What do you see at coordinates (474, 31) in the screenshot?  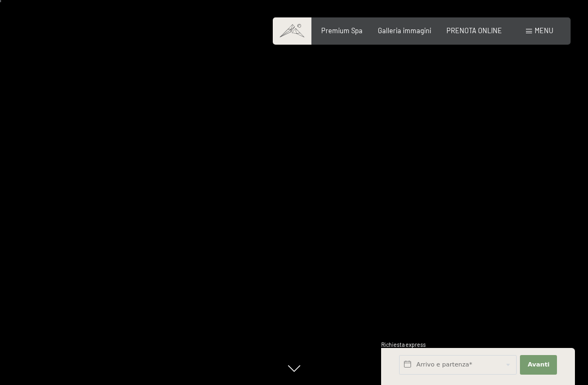 I see `a: PRENOTA ONLINE` at bounding box center [474, 31].